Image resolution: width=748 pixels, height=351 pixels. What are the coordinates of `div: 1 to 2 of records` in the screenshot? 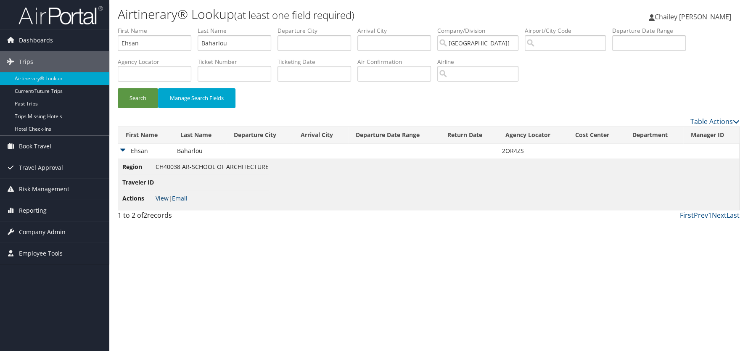 It's located at (190, 217).